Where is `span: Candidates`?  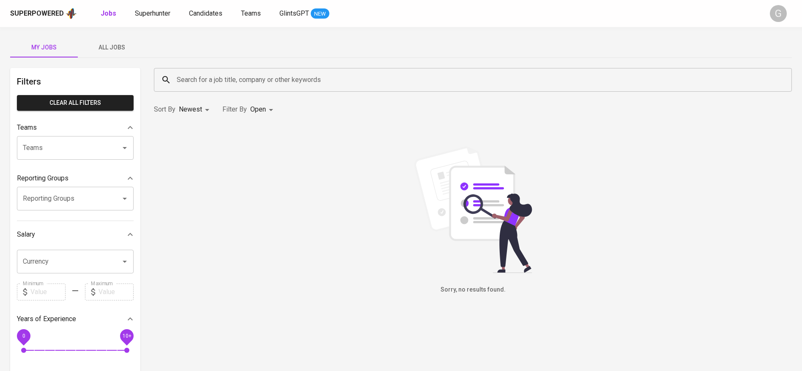
span: Candidates is located at coordinates (206, 13).